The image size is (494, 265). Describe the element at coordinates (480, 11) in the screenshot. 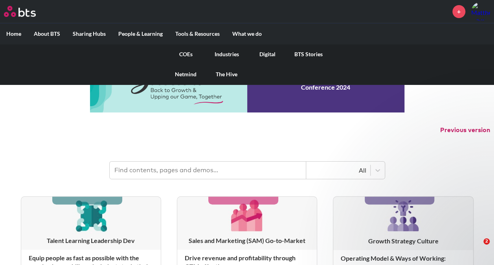

I see `a: Profile` at that location.